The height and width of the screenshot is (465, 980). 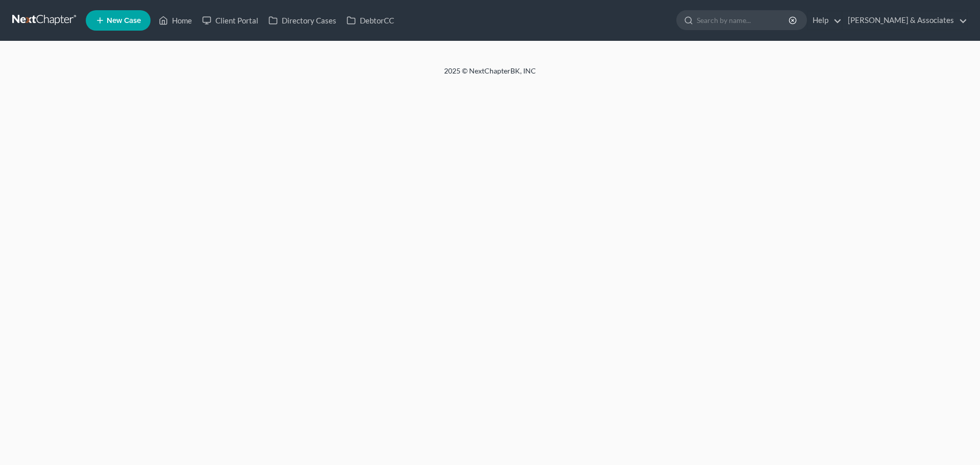 What do you see at coordinates (124, 21) in the screenshot?
I see `span: New Case` at bounding box center [124, 21].